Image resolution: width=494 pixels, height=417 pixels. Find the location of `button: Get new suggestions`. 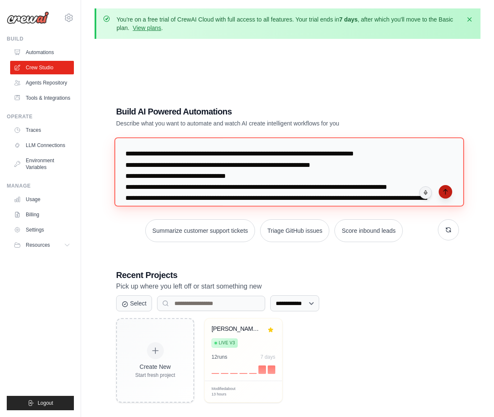

button: Get new suggestions is located at coordinates (449, 230).